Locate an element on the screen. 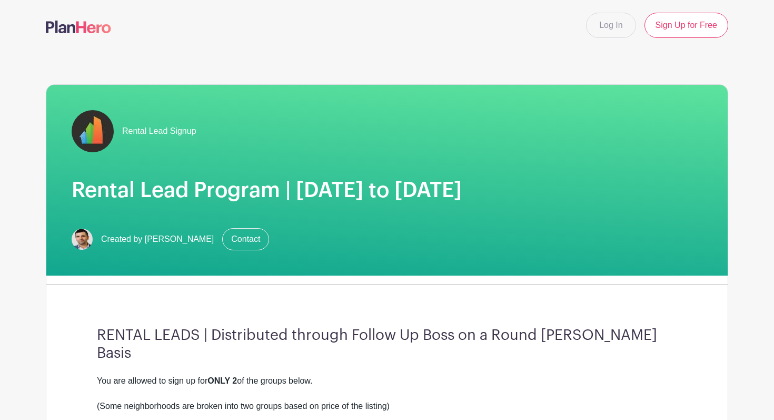 The height and width of the screenshot is (420, 774). img: Screen%20Shot%202023-02-21%20at%2010.54.51%20AM.png is located at coordinates (82, 239).